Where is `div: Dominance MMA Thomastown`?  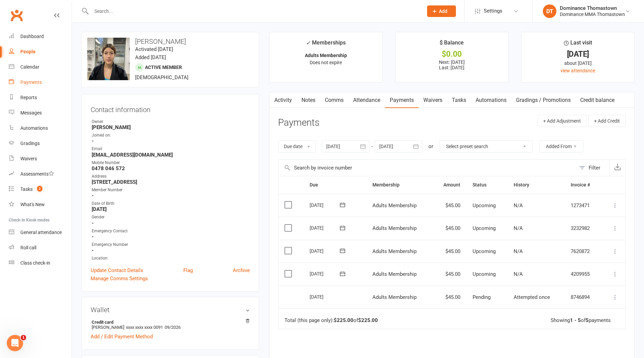 div: Dominance MMA Thomastown is located at coordinates (592, 14).